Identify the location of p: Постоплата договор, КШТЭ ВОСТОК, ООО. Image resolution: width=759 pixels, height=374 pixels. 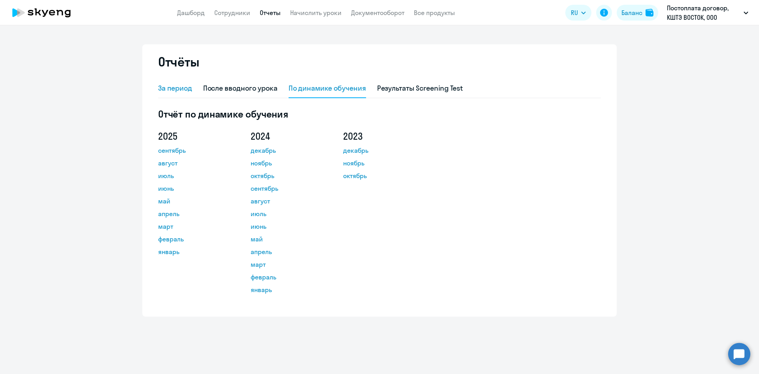
(704, 13).